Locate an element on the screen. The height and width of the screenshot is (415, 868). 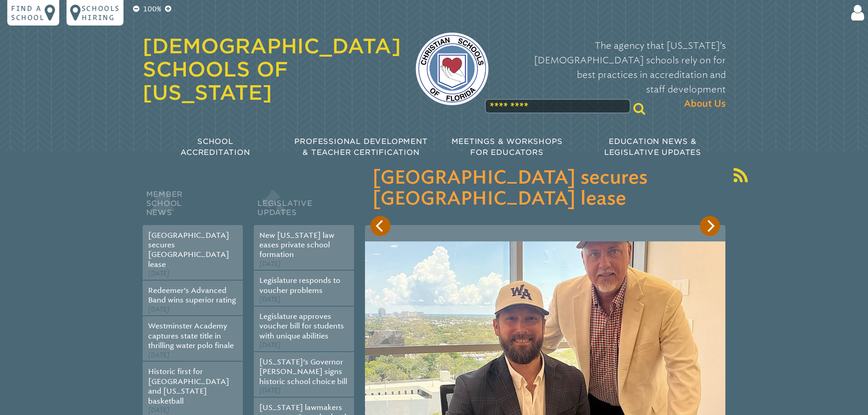
a: Legislature approves voucher bill for students with unique abilities is located at coordinates (301, 326).